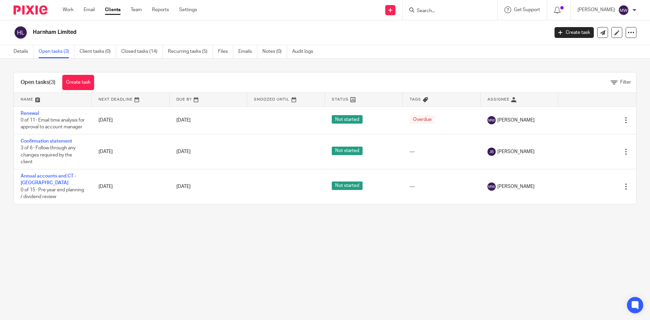 This screenshot has width=650, height=320. Describe the element at coordinates (526, 10) in the screenshot. I see `span: Get Support` at that location.